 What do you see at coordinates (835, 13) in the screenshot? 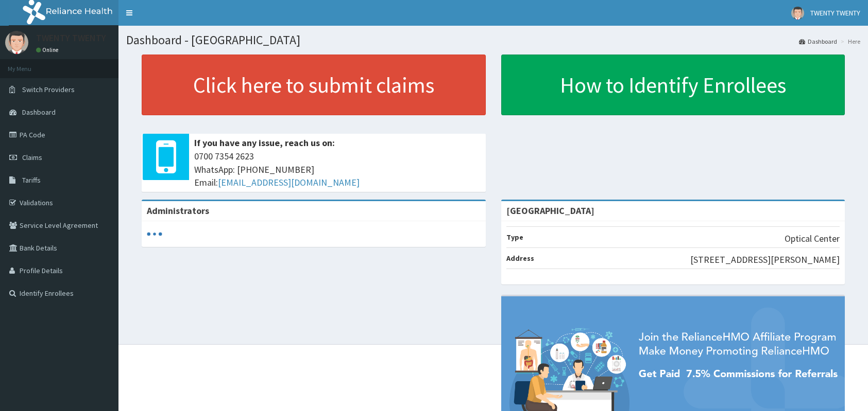
I see `span: TWENTY TWENTY` at bounding box center [835, 13].